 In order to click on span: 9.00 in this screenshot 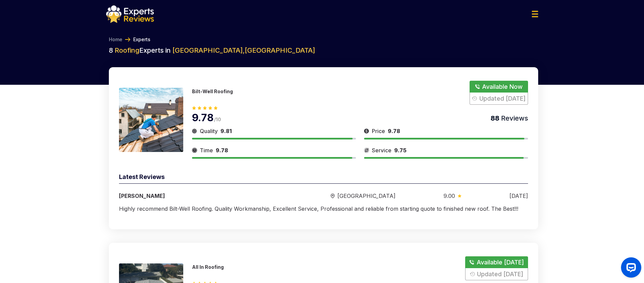, I will do `click(449, 196)`.